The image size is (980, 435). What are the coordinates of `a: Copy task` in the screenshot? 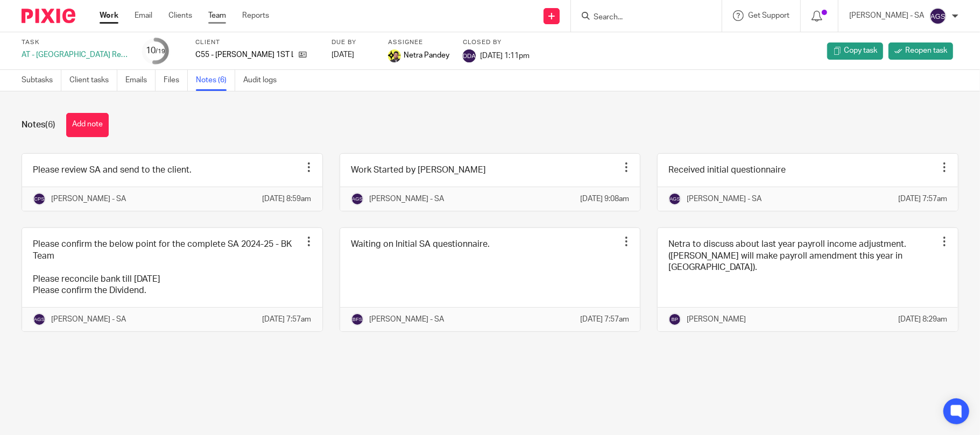 It's located at (855, 51).